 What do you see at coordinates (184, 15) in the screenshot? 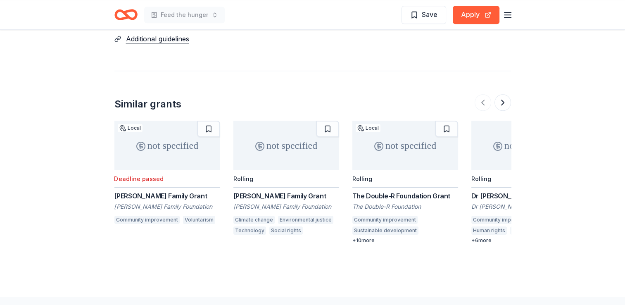
I see `span: Feed the hunger` at bounding box center [184, 15].